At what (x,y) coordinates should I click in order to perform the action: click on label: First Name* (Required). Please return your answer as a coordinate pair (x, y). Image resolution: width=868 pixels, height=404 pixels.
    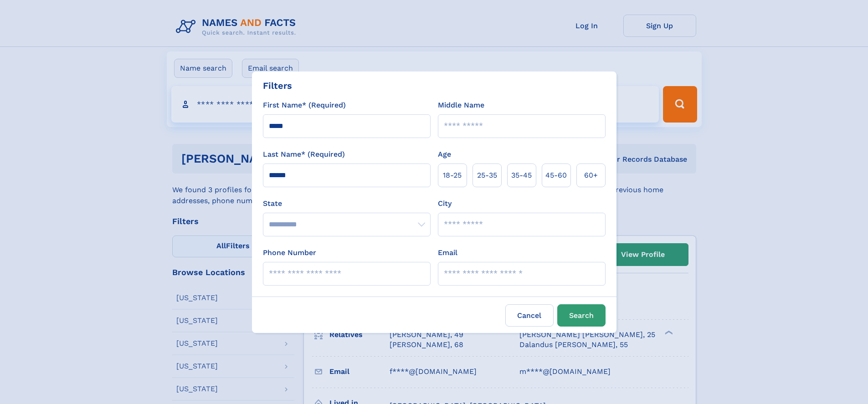
    Looking at the image, I should click on (305, 105).